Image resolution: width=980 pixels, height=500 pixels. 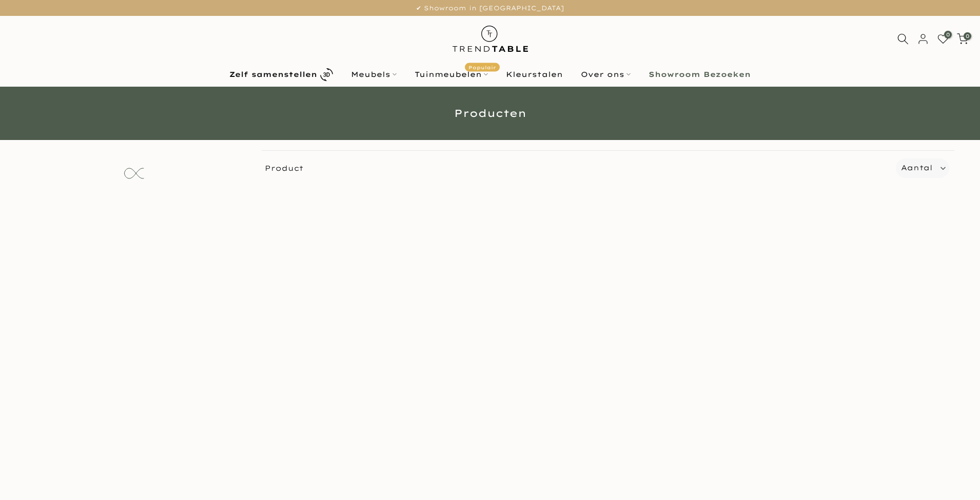 What do you see at coordinates (451, 74) in the screenshot?
I see `a: TuinmeubelenPopulair` at bounding box center [451, 74].